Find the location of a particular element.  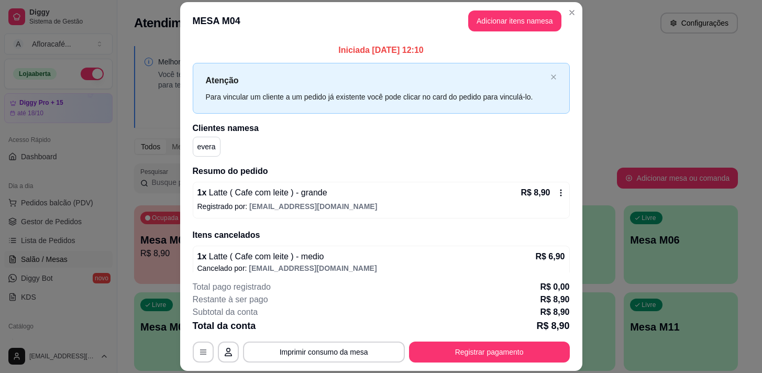

p: Restante à ser pago is located at coordinates (230, 299).